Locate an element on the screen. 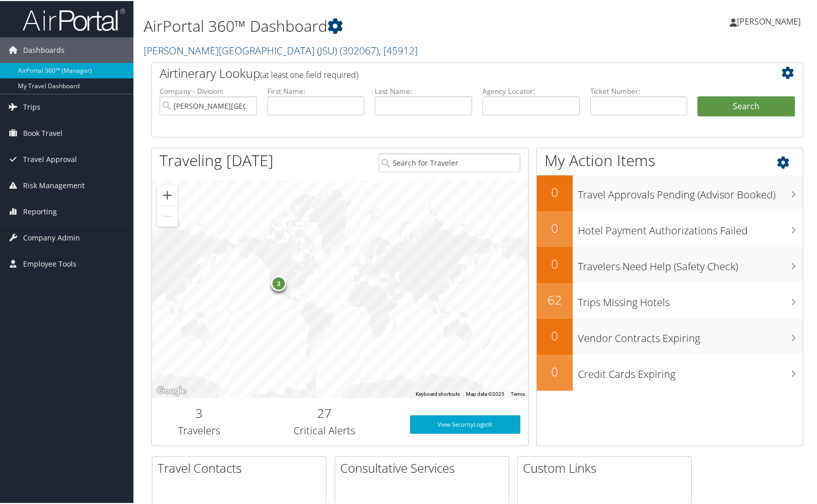 This screenshot has width=817, height=504. a: Terms (opens in new tab) is located at coordinates (518, 393).